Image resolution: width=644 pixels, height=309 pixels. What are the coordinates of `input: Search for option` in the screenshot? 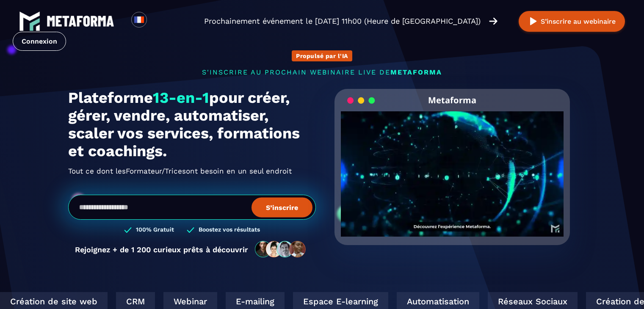 It's located at (157, 21).